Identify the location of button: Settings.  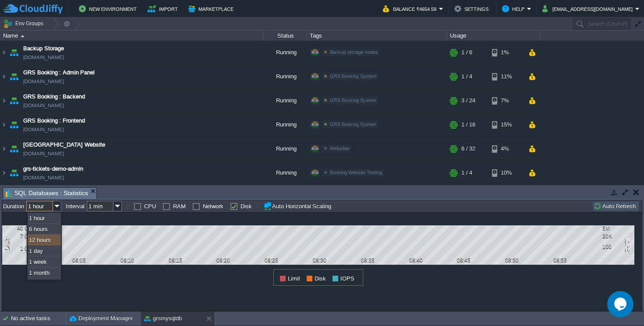
(472, 9).